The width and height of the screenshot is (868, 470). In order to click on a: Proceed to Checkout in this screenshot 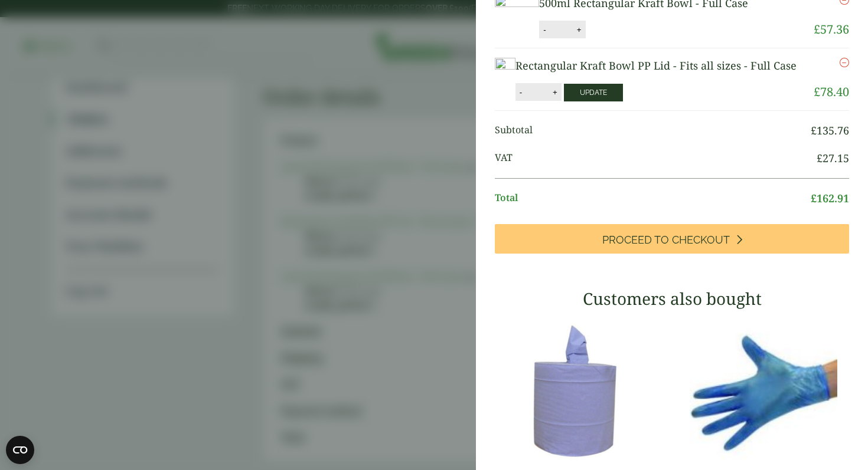, I will do `click(672, 239)`.